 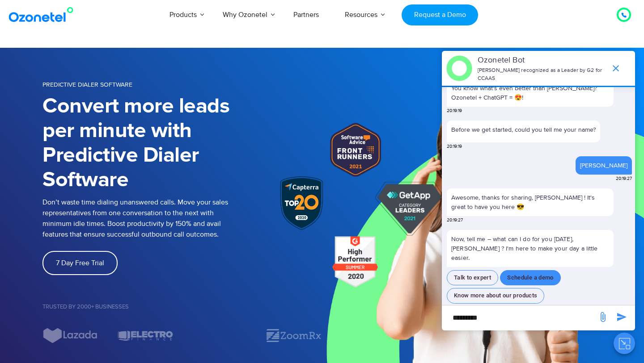 What do you see at coordinates (472, 278) in the screenshot?
I see `button: Talk to expert` at bounding box center [472, 278].